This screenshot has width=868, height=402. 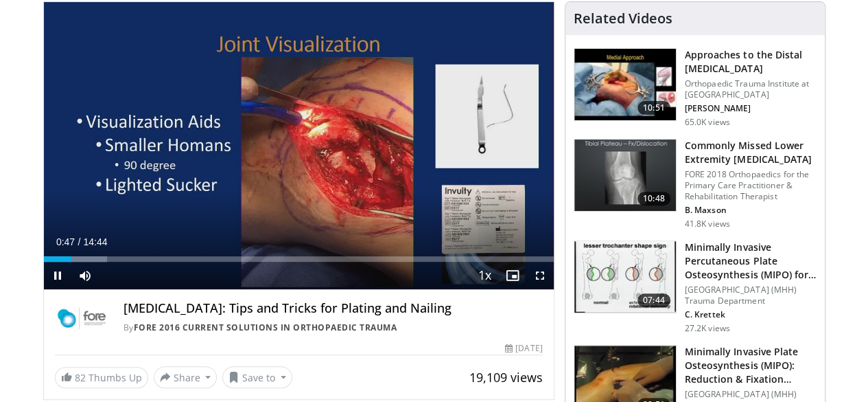 I want to click on div: Progress Bar, so click(x=299, y=259).